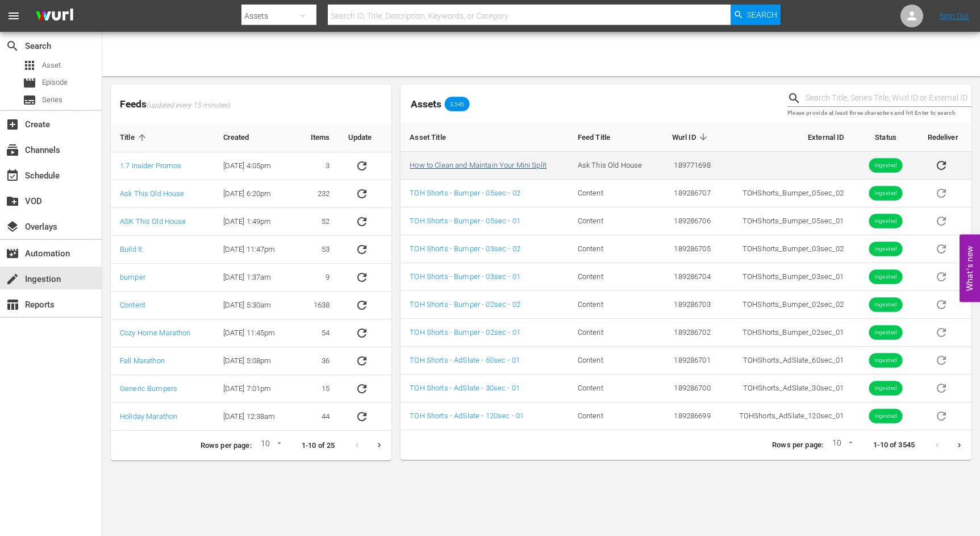  I want to click on button: Search, so click(756, 15).